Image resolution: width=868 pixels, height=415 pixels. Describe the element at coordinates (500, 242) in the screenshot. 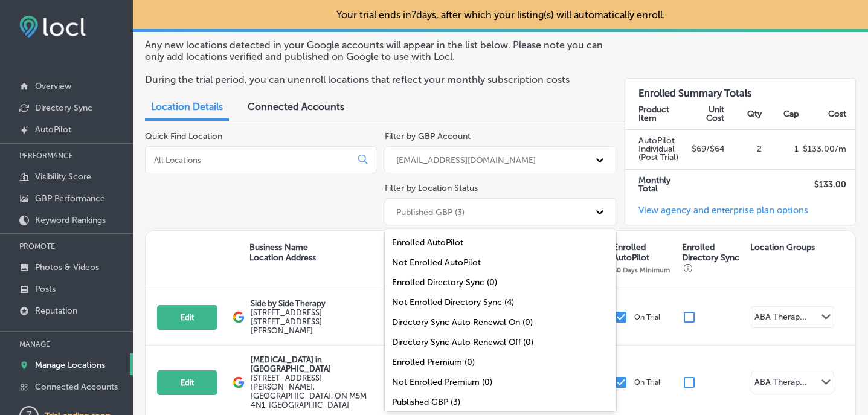

I see `div: Enrolled AutoPilot` at that location.